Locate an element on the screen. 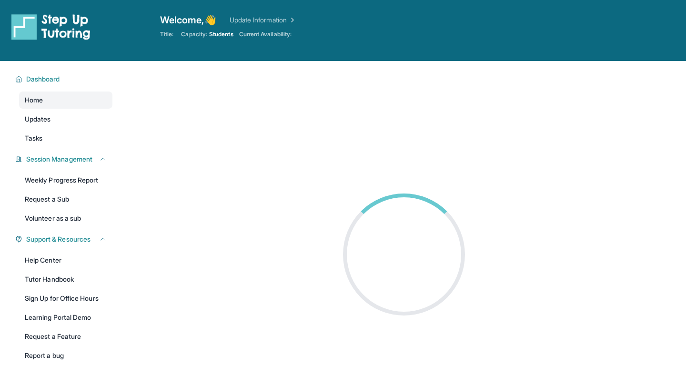  span: Dashboard is located at coordinates (43, 79).